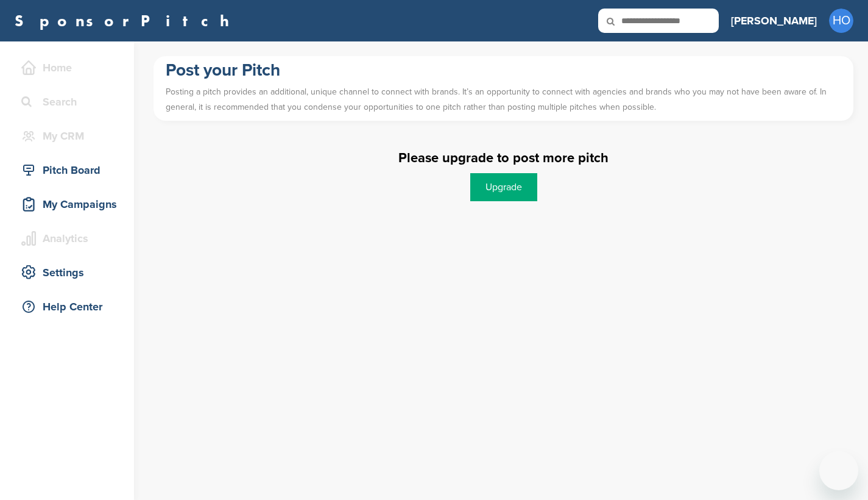 Image resolution: width=868 pixels, height=500 pixels. I want to click on a: SponsorPitch, so click(125, 21).